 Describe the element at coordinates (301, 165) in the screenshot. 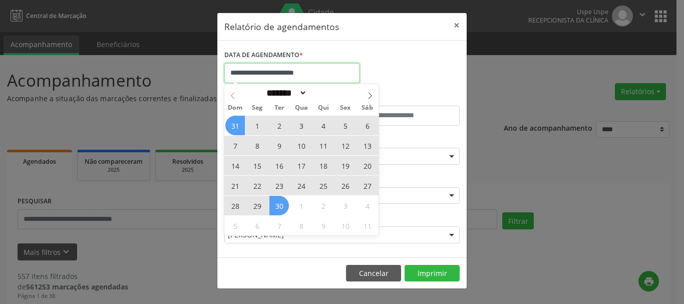

I see `span: Setembro 17, 2025` at that location.